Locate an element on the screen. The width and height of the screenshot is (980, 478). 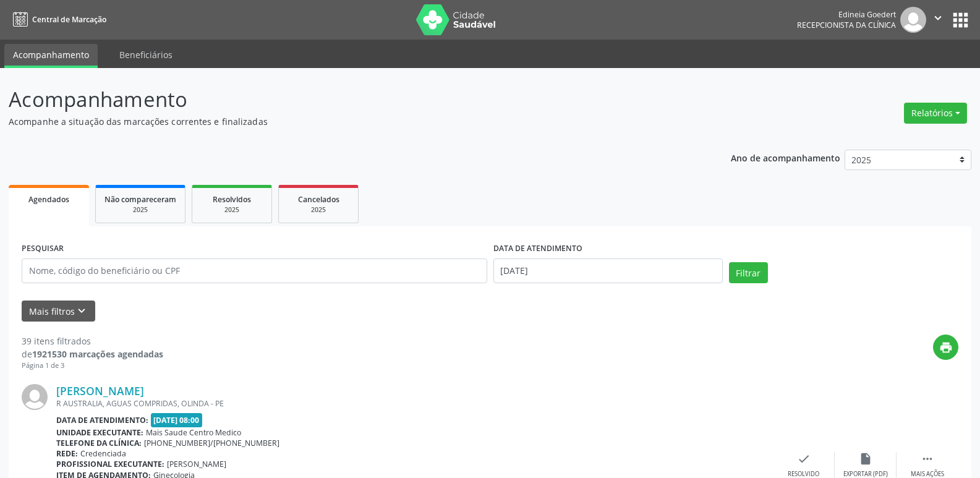
b: Data de atendimento: is located at coordinates (102, 420).